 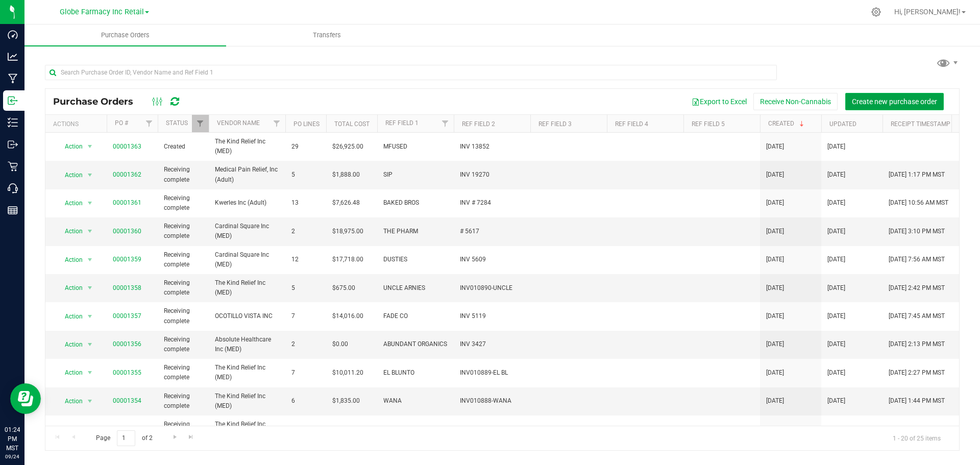 What do you see at coordinates (492, 316) in the screenshot?
I see `span: INV 5119` at bounding box center [492, 316].